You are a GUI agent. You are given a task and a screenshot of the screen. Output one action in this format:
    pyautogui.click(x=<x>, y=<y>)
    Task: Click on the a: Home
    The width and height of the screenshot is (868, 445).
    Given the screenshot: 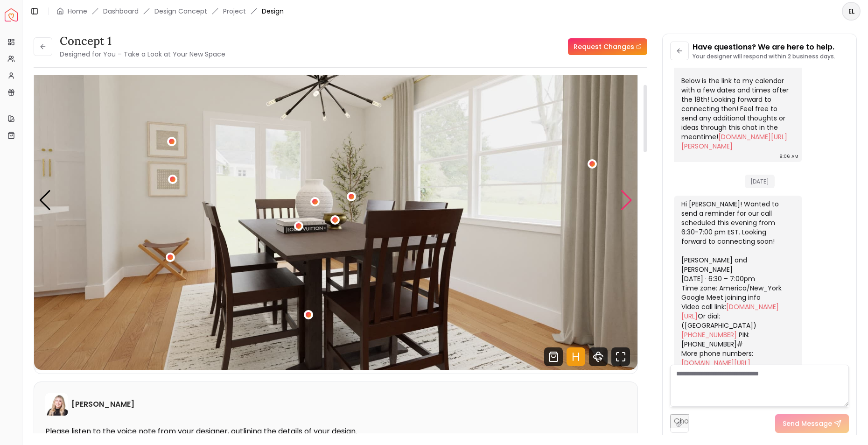 What is the action you would take?
    pyautogui.click(x=77, y=12)
    